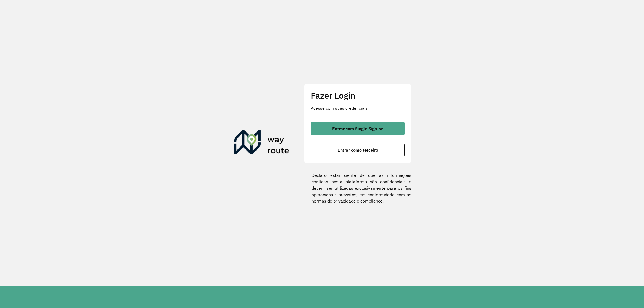 The height and width of the screenshot is (308, 644). What do you see at coordinates (358, 150) in the screenshot?
I see `span: Entrar como terceiro` at bounding box center [358, 150].